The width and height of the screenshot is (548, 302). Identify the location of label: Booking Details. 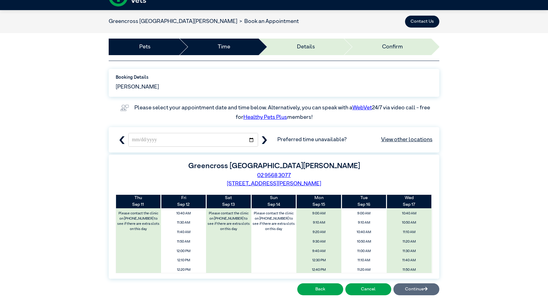
(274, 78).